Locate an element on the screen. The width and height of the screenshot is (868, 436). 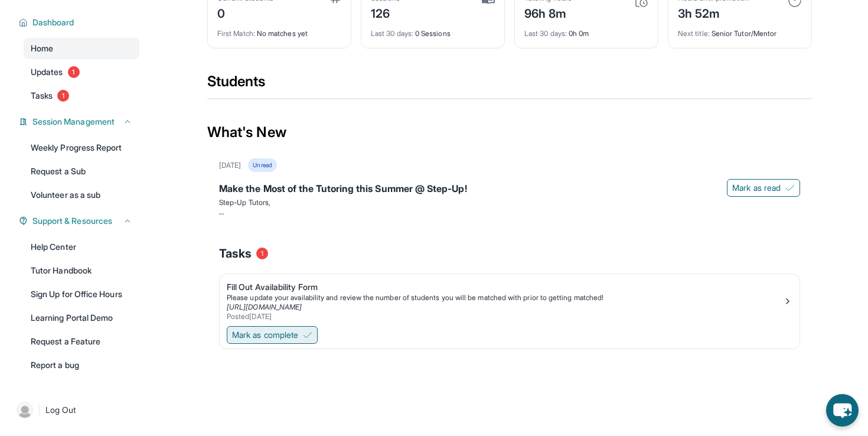
a: Learning Portal Demo is located at coordinates (81, 317).